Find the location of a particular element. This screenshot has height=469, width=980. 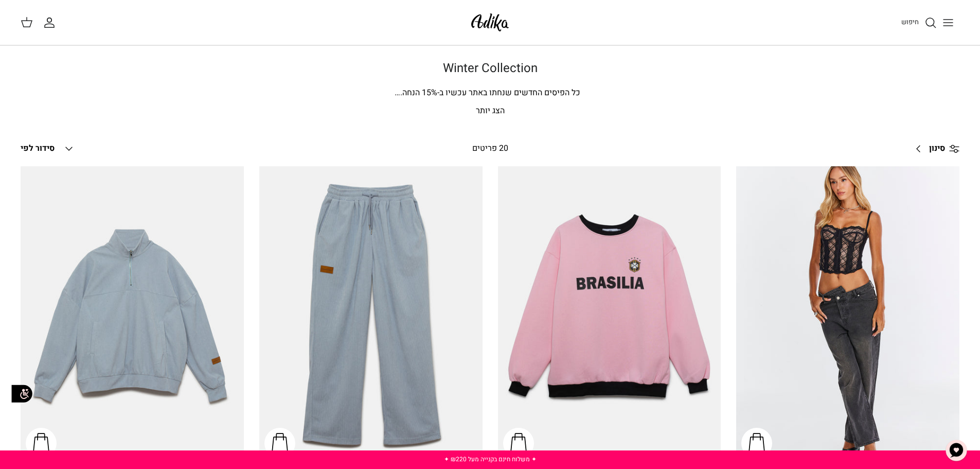

a: ג׳ינס All Or Nothing קריס-קרוס | BOYFRIEND is located at coordinates (848, 315).